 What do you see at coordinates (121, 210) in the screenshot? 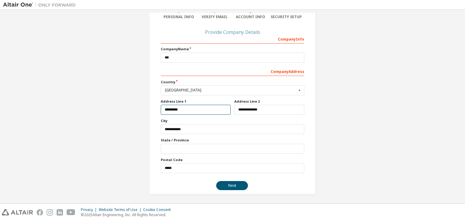
I see `div: Website Terms of Use` at bounding box center [121, 210].